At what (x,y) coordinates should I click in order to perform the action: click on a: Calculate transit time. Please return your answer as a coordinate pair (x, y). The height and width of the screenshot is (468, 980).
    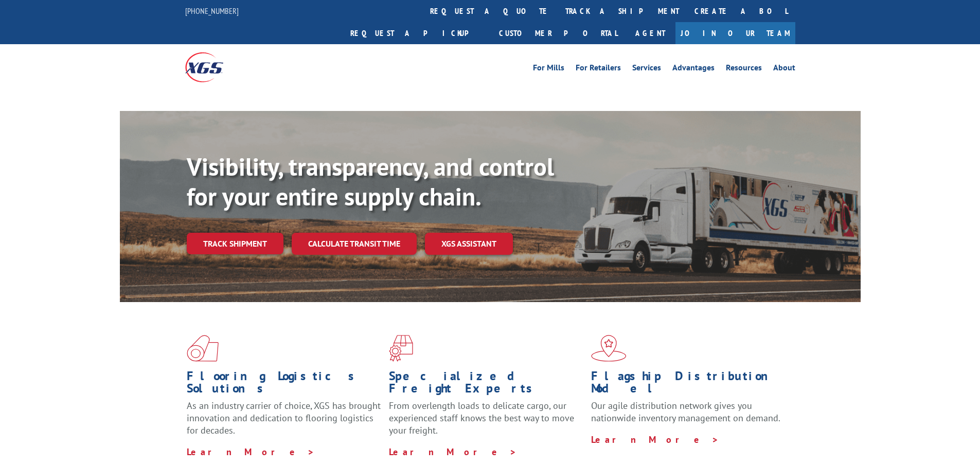
    Looking at the image, I should click on (354, 243).